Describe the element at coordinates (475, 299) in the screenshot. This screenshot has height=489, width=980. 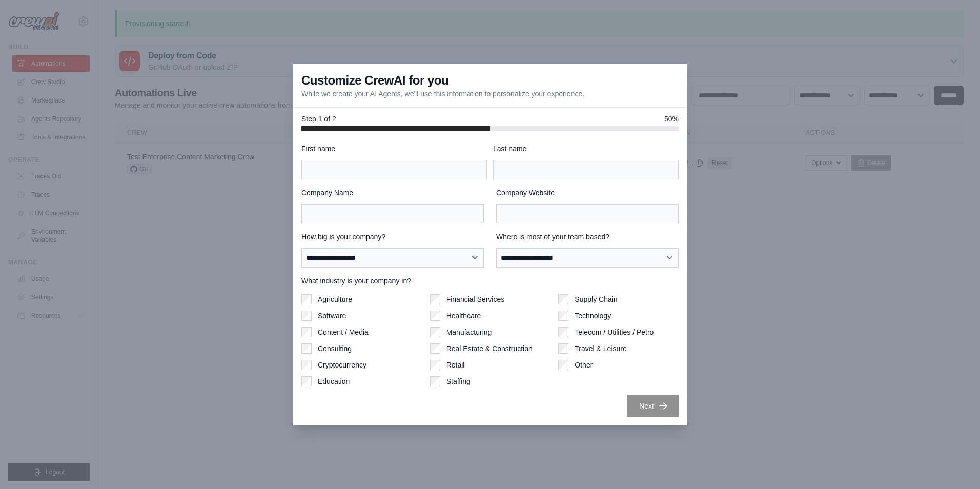
I see `label: Financial Services` at that location.